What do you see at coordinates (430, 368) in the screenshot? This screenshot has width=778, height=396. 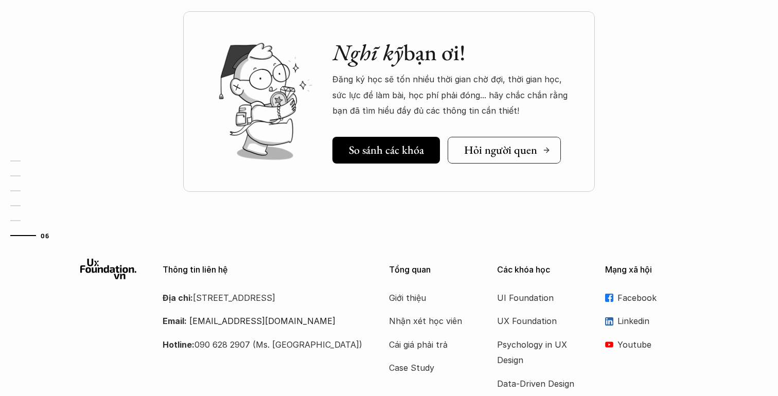 I see `a: Case Study` at bounding box center [430, 368].